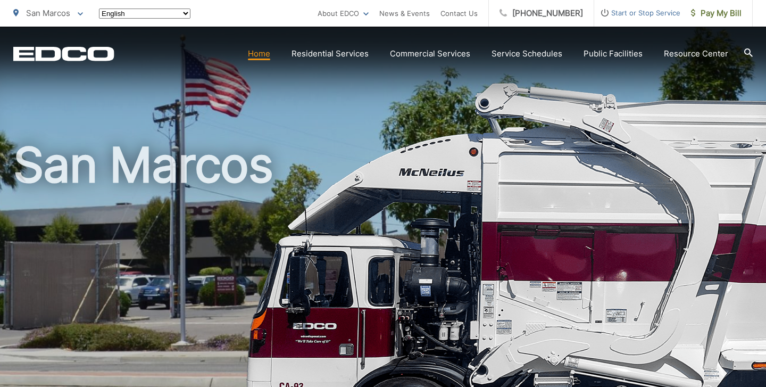 This screenshot has height=387, width=766. What do you see at coordinates (696, 54) in the screenshot?
I see `a: Resource Center` at bounding box center [696, 54].